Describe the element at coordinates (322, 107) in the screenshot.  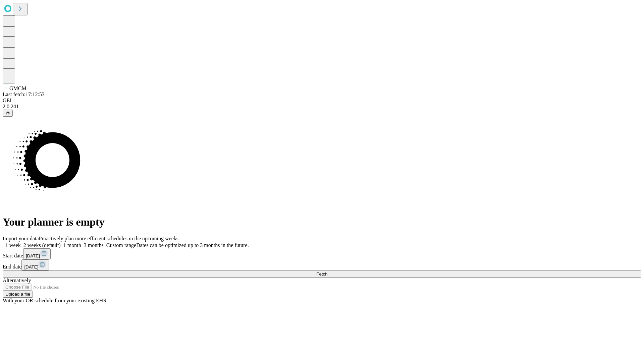
I see `div: 2.0.241` at that location.